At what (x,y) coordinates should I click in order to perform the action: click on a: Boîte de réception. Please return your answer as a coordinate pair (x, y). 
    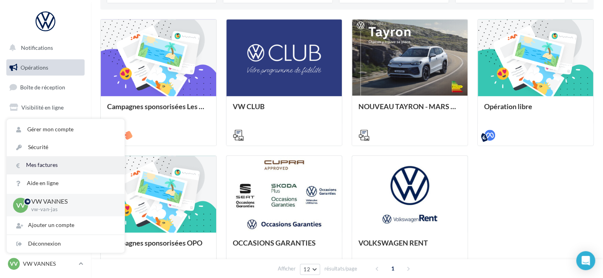
    Looking at the image, I should click on (45, 87).